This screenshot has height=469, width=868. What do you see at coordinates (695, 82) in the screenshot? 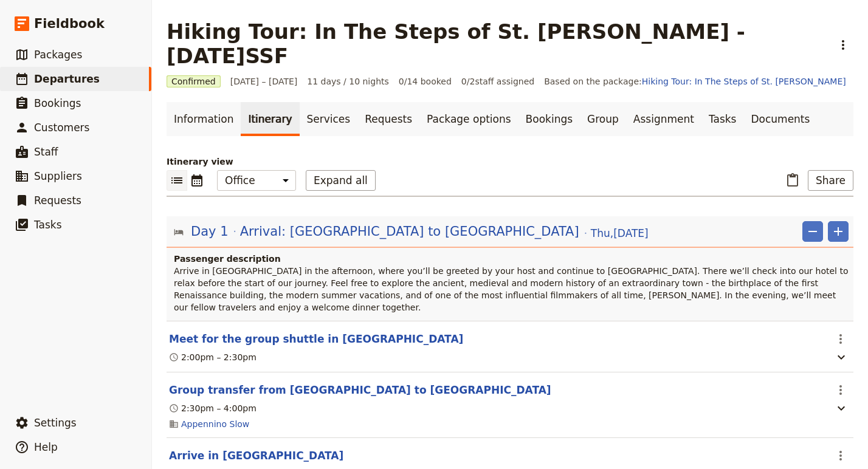
I see `span: Based on the package:` at bounding box center [695, 82].